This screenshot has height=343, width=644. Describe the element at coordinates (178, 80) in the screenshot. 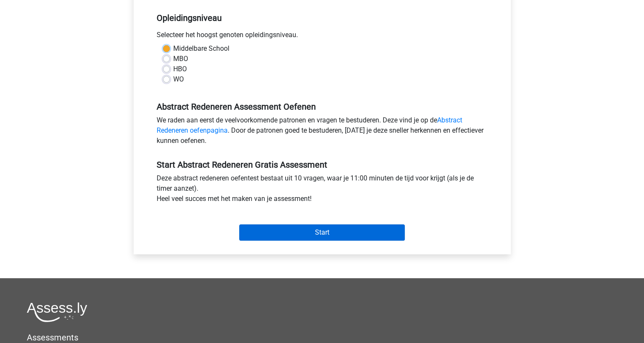

I see `label: WO` at that location.